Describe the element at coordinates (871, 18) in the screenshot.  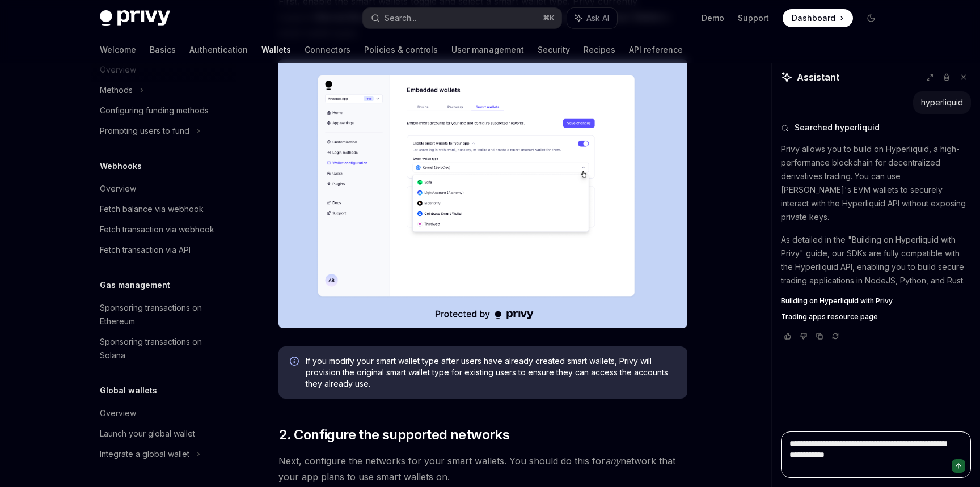
I see `button: Toggle dark mode` at that location.